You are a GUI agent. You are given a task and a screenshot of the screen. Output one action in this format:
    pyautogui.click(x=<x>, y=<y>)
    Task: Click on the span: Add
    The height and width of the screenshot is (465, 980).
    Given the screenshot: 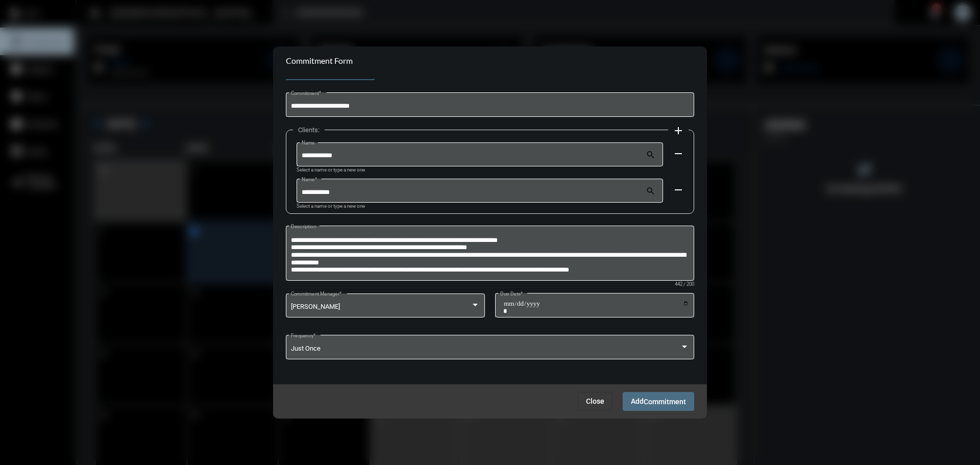 What is the action you would take?
    pyautogui.click(x=658, y=401)
    